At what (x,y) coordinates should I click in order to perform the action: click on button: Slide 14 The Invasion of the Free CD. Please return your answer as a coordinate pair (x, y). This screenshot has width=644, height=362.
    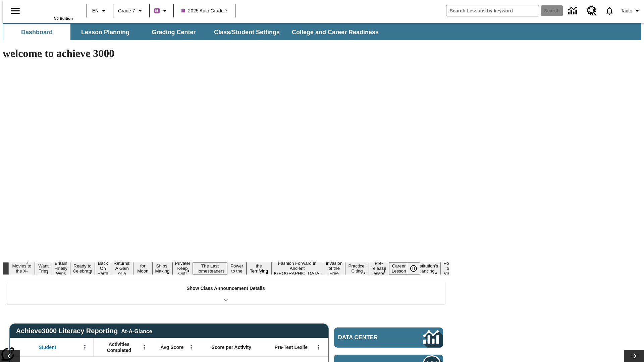
    Looking at the image, I should click on (334, 268).